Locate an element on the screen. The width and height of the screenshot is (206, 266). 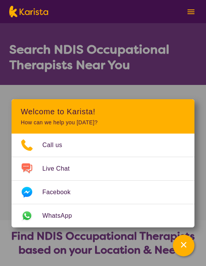
button: Channel Menu is located at coordinates (184, 245).